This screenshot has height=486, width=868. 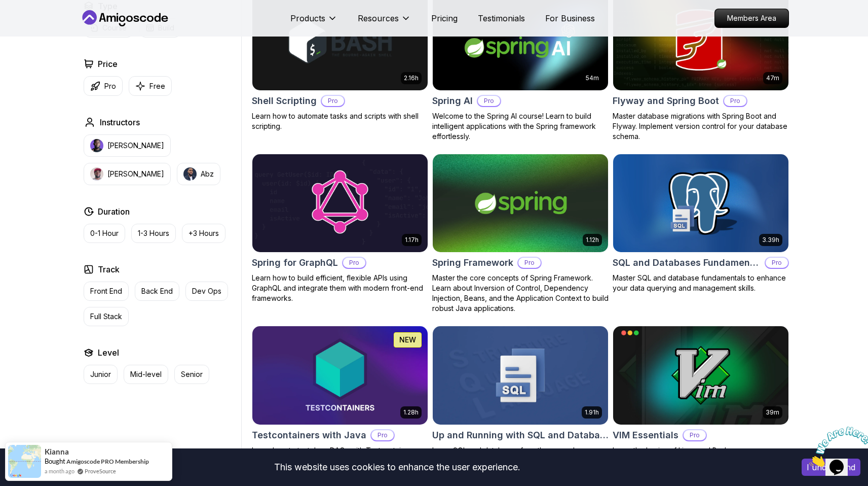 What do you see at coordinates (108, 64) in the screenshot?
I see `h2: Price` at bounding box center [108, 64].